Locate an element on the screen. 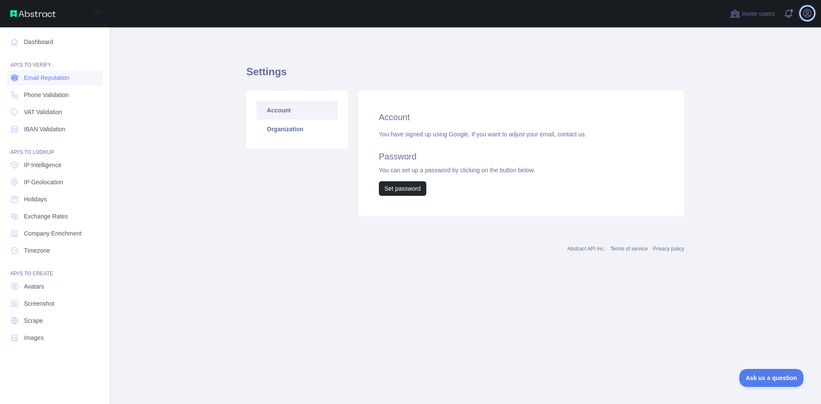 Image resolution: width=821 pixels, height=404 pixels. h2: Account is located at coordinates (521, 117).